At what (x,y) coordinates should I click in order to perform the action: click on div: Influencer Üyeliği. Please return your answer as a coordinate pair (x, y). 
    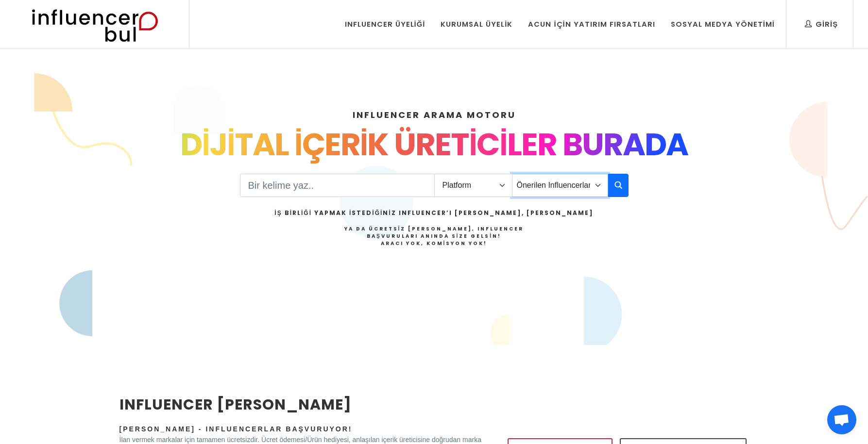
    Looking at the image, I should click on (385, 24).